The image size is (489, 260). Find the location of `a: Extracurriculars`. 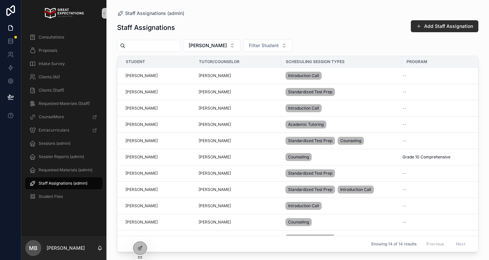

a: Extracurriculars is located at coordinates (64, 130).